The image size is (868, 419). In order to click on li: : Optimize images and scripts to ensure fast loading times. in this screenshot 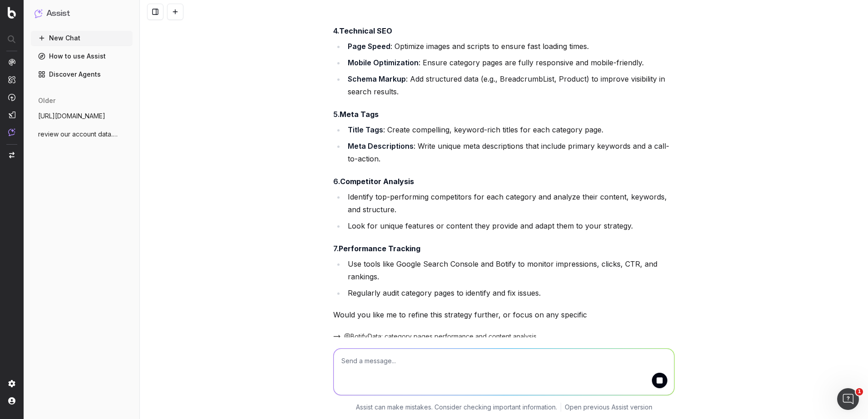, I will do `click(509, 46)`.